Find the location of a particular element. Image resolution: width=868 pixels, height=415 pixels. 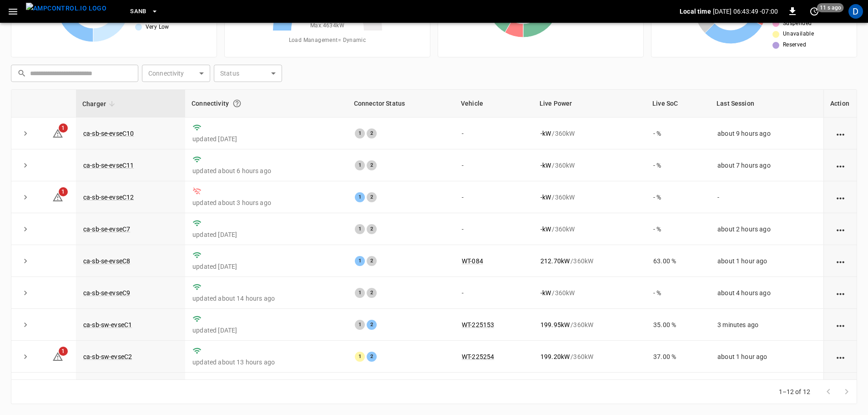

div: Connectivity is located at coordinates (266, 103).